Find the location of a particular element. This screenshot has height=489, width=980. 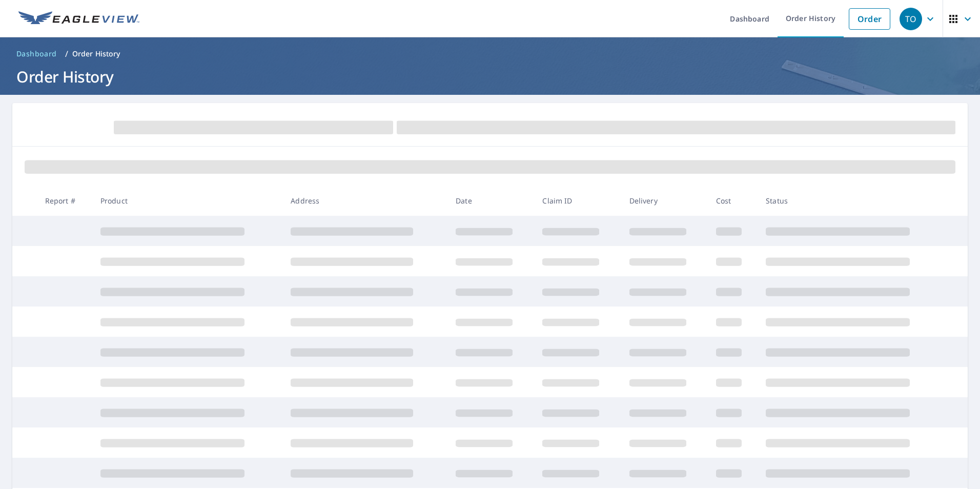

th: Delivery is located at coordinates (665, 200).